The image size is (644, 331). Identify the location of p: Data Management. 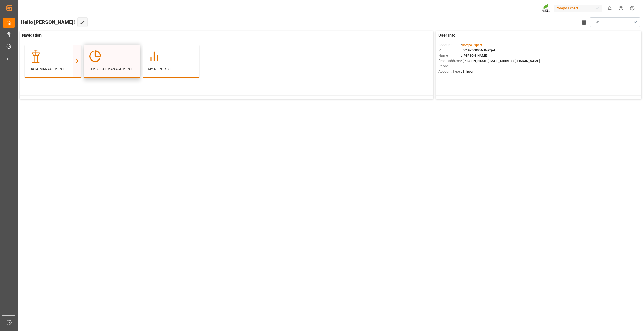
(53, 69).